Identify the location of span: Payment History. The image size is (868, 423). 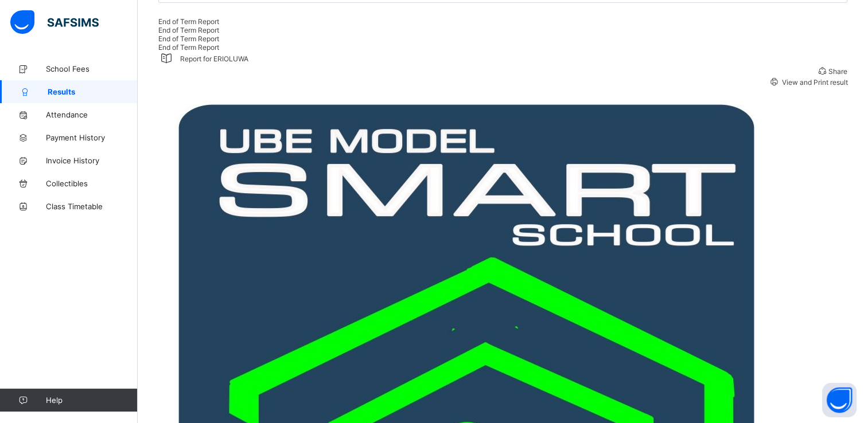
(92, 137).